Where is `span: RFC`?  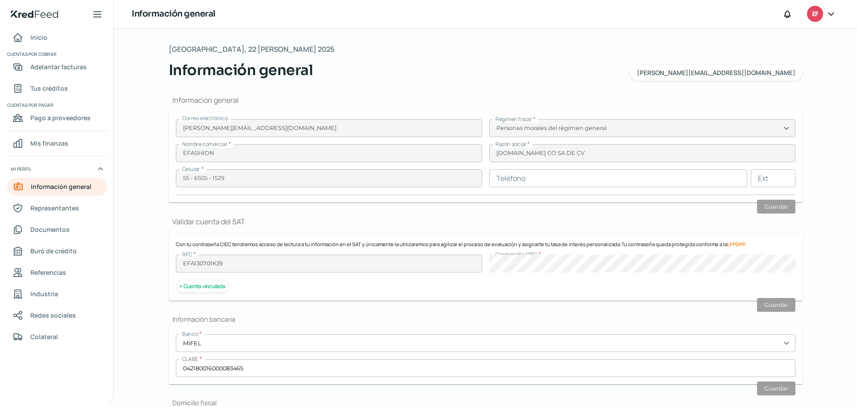 span: RFC is located at coordinates (187, 254).